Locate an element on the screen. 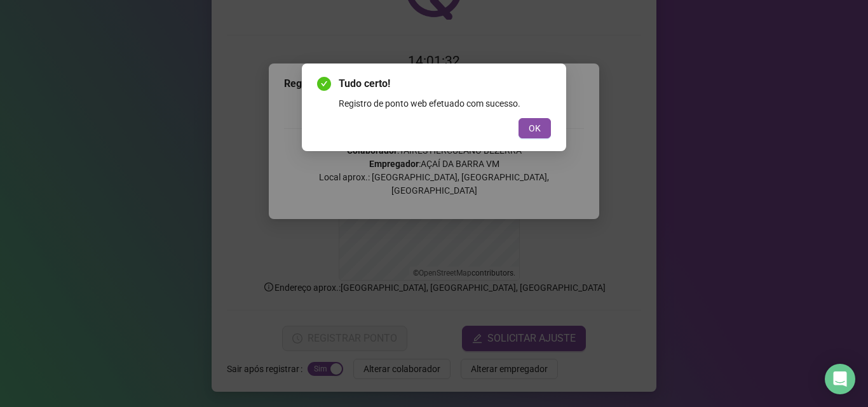  span: OK is located at coordinates (534, 129).